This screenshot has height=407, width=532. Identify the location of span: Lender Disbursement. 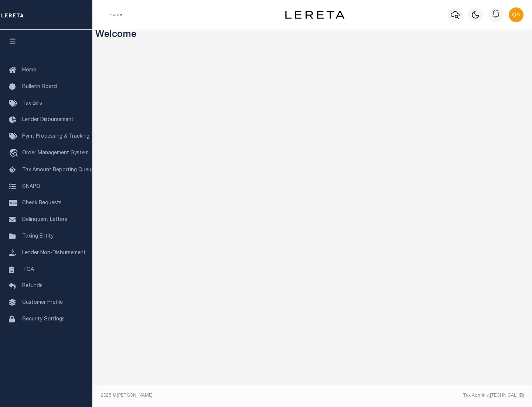
(47, 120).